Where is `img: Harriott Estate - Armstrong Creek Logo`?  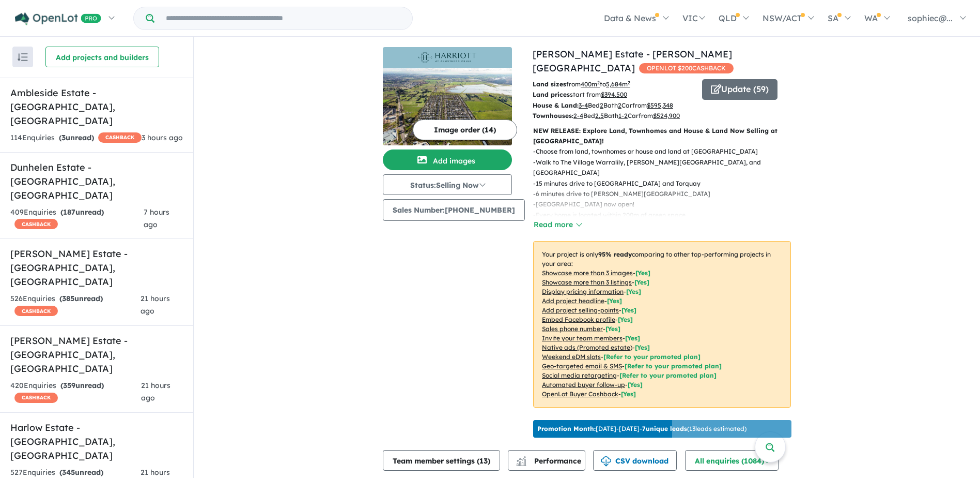
img: Harriott Estate - Armstrong Creek Logo is located at coordinates (448, 58).